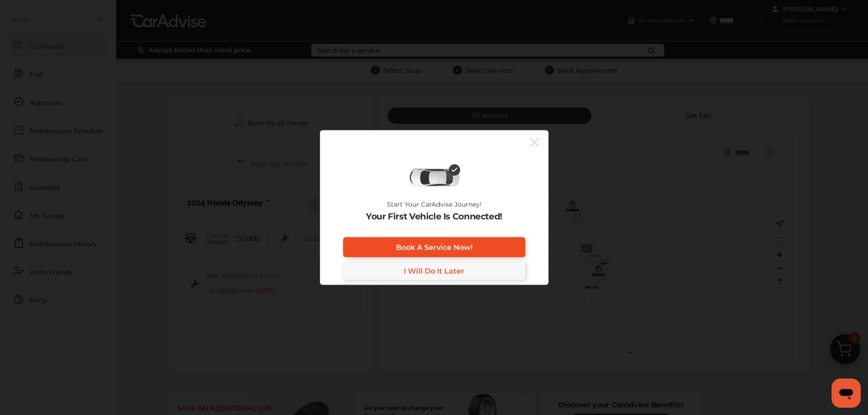  Describe the element at coordinates (434, 204) in the screenshot. I see `p: Start Your CarAdvise Journey!` at that location.